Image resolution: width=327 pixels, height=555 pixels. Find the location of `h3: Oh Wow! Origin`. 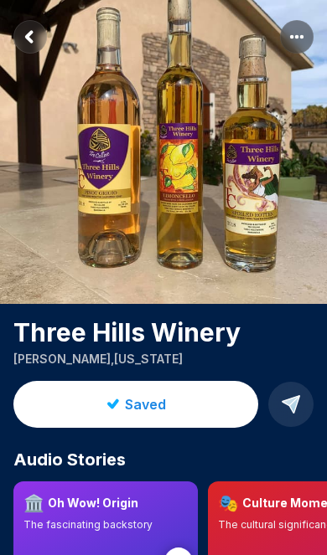

h3: Oh Wow! Origin is located at coordinates (93, 503).